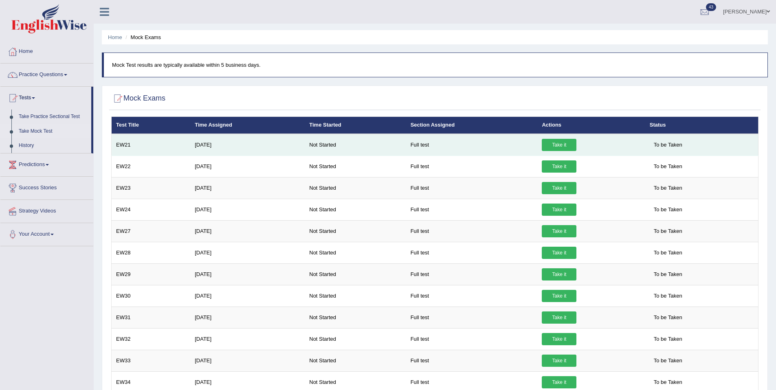 The image size is (776, 390). Describe the element at coordinates (47, 187) in the screenshot. I see `a: Success Stories` at that location.